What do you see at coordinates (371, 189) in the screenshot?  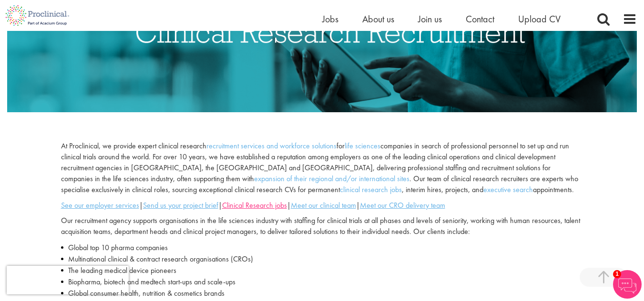 I see `a: clinical research jobs` at bounding box center [371, 189].